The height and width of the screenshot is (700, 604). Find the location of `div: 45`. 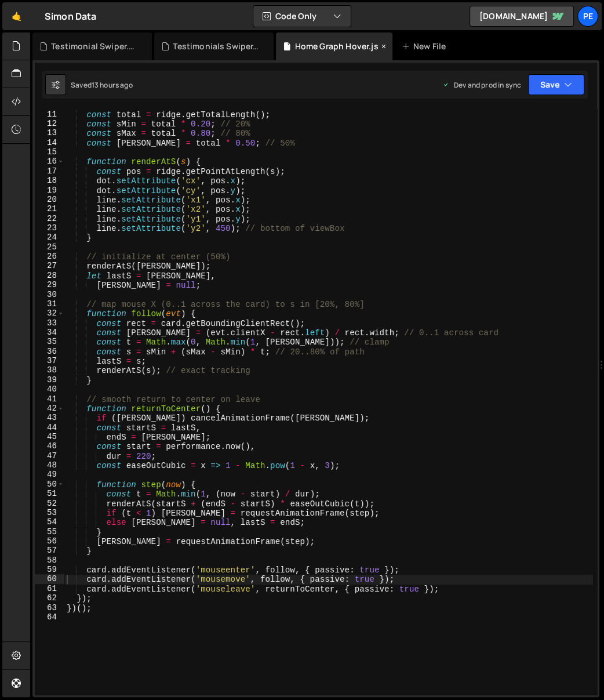

div: 45 is located at coordinates (50, 436).